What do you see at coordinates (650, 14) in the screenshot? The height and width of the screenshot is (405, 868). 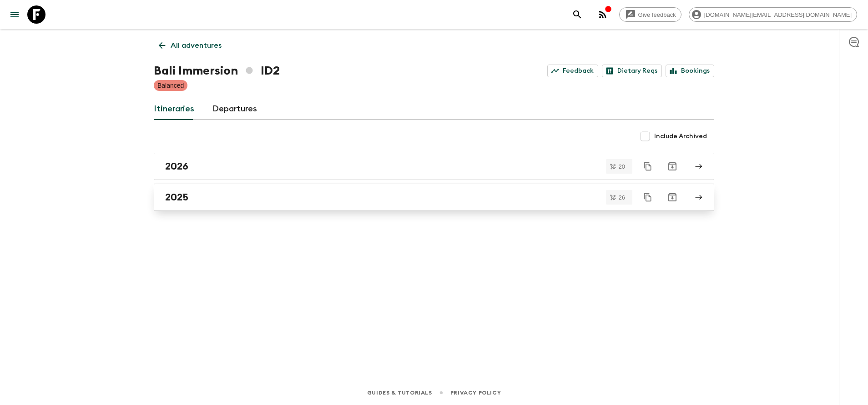 I see `a: Give feedback` at bounding box center [650, 14].